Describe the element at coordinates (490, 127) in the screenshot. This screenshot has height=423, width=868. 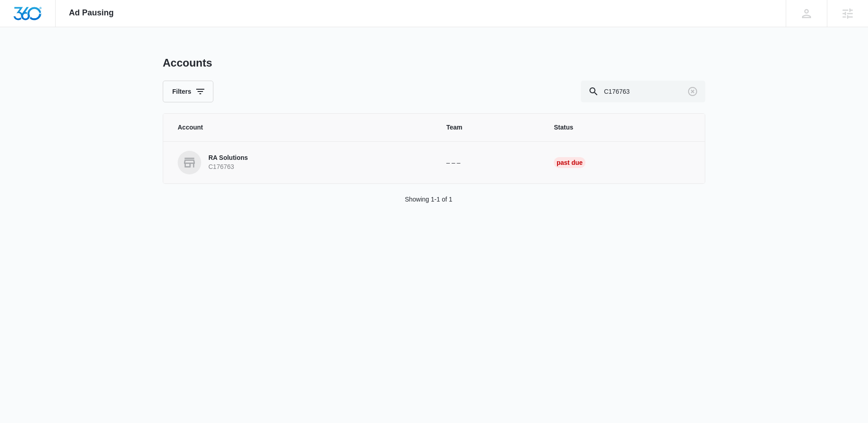
I see `span: Team` at that location.